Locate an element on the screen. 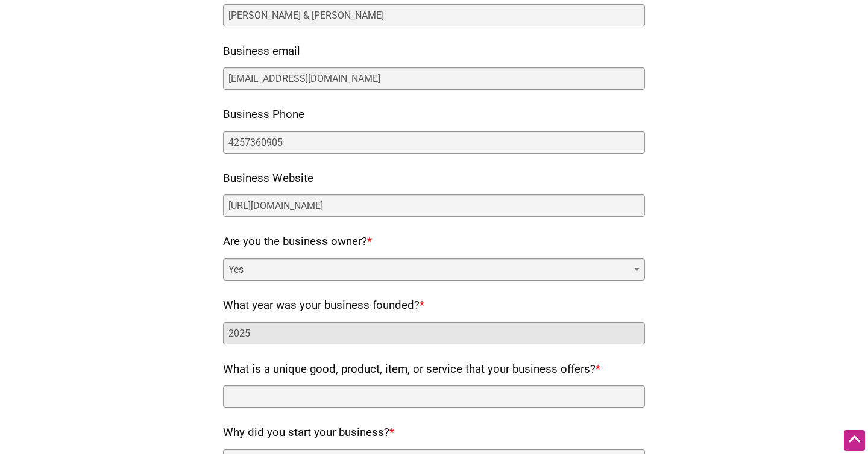 Image resolution: width=868 pixels, height=454 pixels. label: Why did you start your business? is located at coordinates (309, 433).